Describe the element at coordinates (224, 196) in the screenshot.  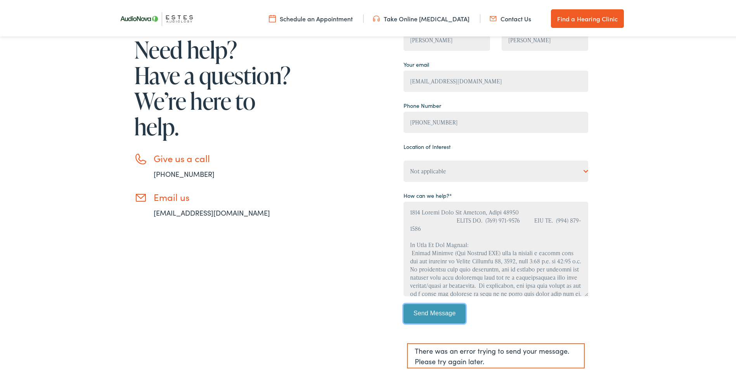
I see `h3: Email us` at that location.